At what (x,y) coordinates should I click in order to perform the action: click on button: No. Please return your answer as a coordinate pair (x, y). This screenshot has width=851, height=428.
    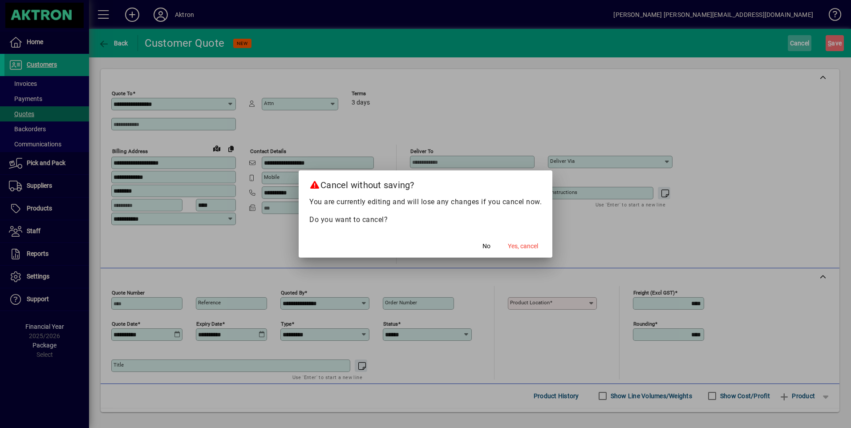
    Looking at the image, I should click on (486, 246).